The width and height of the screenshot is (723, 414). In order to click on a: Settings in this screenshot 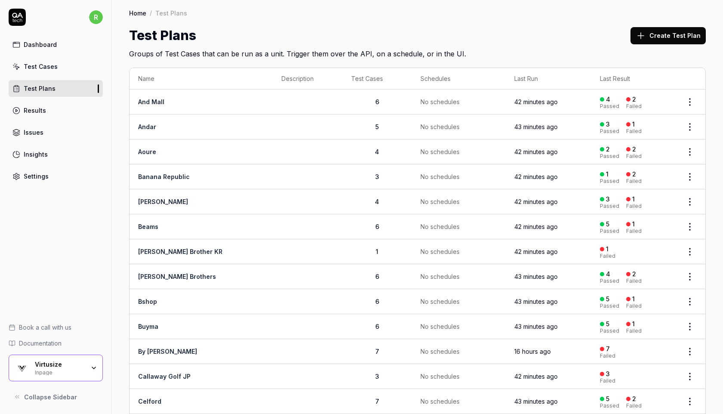, I will do `click(55, 176)`.